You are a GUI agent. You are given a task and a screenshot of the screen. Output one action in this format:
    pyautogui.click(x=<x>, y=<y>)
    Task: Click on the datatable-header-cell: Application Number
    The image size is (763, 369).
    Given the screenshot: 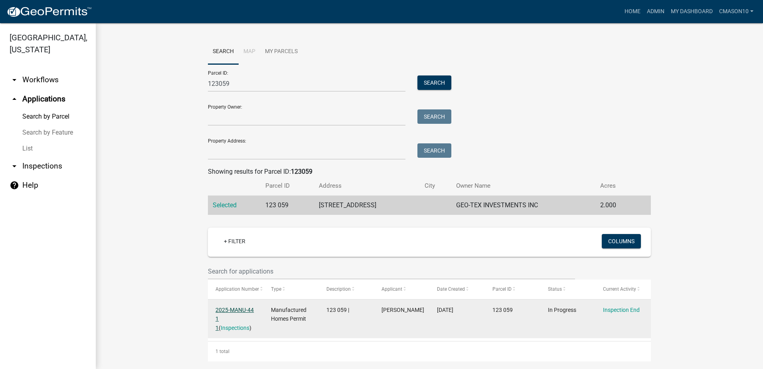 What is the action you would take?
    pyautogui.click(x=236, y=289)
    